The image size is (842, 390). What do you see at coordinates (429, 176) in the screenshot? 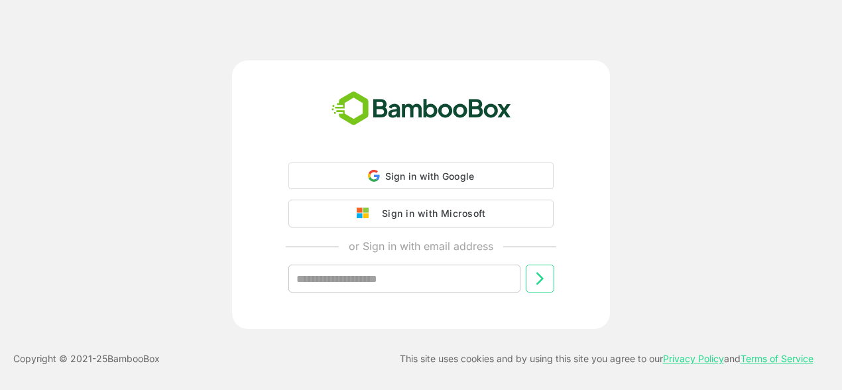
I see `span: Sign in with Google` at bounding box center [429, 176].